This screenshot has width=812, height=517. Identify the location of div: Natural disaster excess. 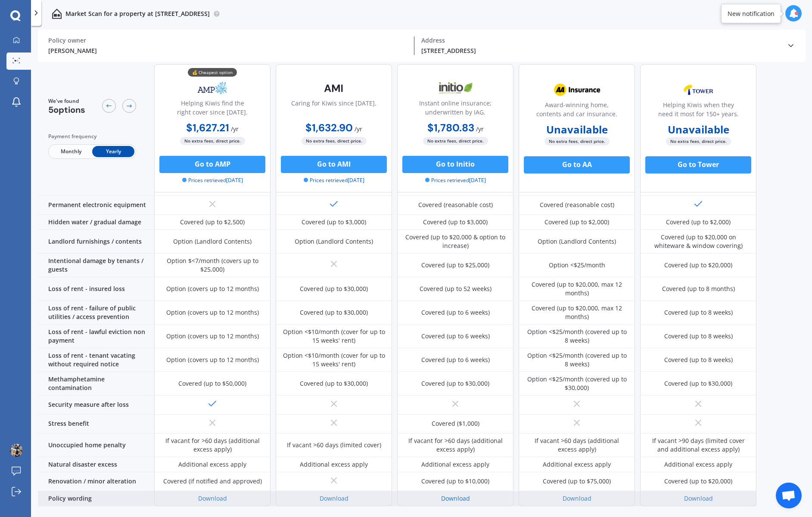
(96, 465).